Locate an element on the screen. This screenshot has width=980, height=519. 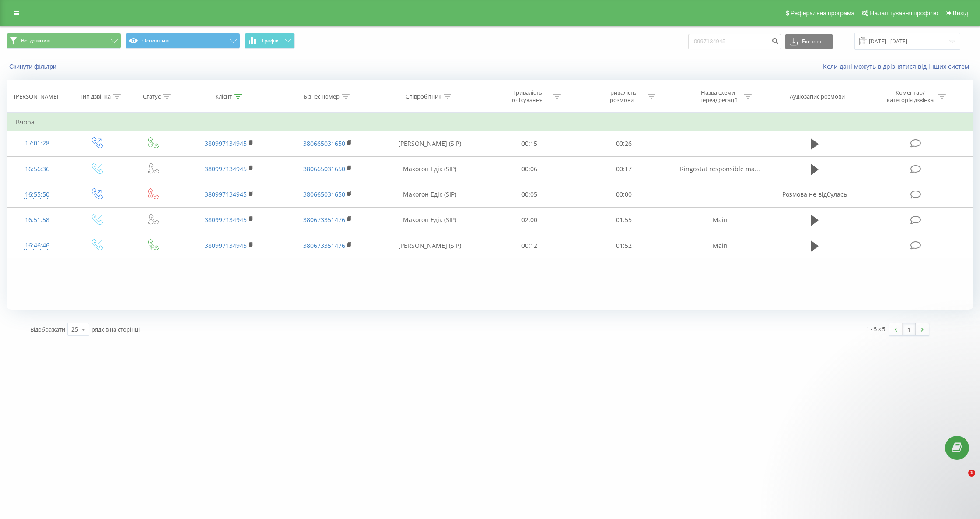
td: 00:05 is located at coordinates (530, 195).